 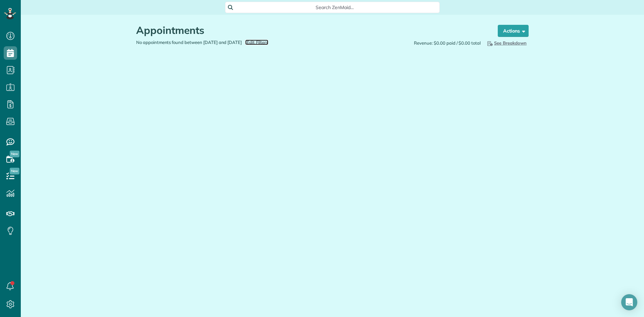 I want to click on a: Edit Filters, so click(x=257, y=42).